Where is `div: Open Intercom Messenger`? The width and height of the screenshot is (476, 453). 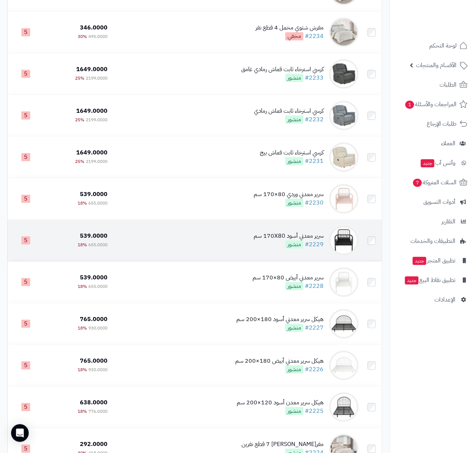
div: Open Intercom Messenger is located at coordinates (20, 433).